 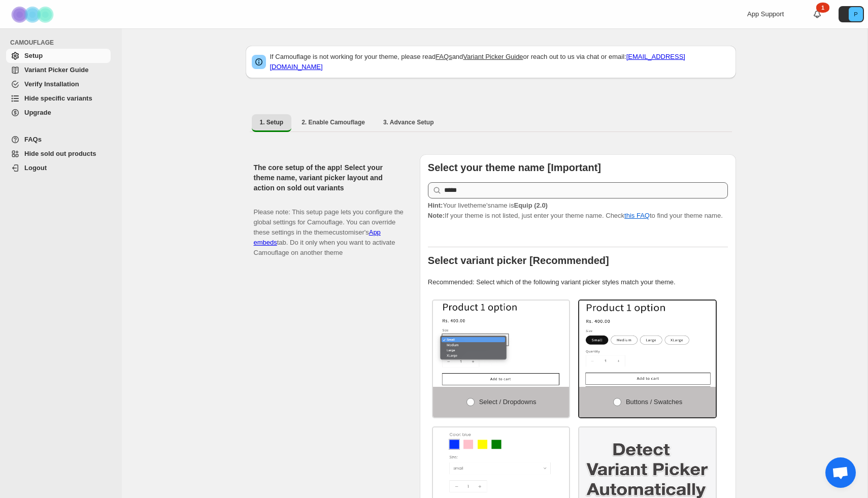 I want to click on div: 1, so click(x=823, y=7).